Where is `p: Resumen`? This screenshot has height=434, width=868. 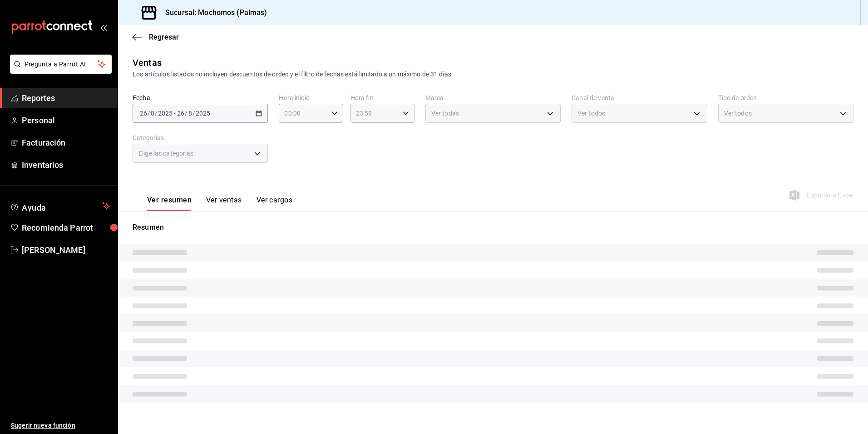 p: Resumen is located at coordinates (493, 227).